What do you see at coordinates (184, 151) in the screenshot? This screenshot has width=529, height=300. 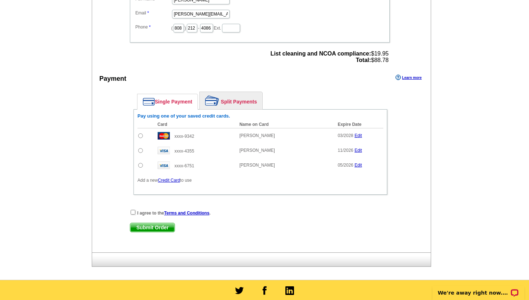 I see `span: xxxx-4355` at bounding box center [184, 151].